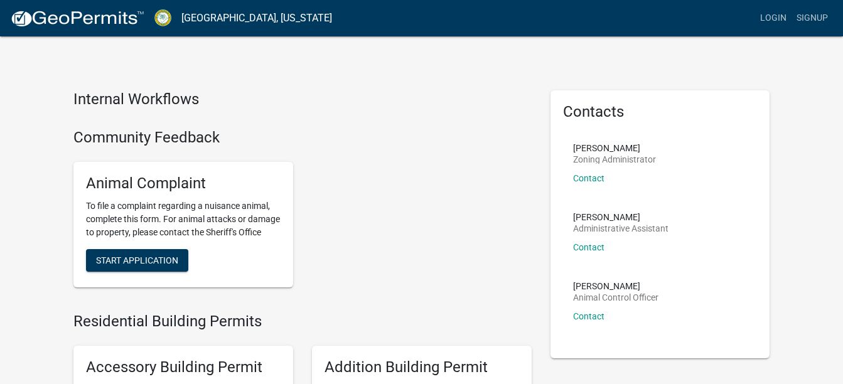 This screenshot has width=843, height=384. I want to click on img: Crawford County, Georgia, so click(163, 18).